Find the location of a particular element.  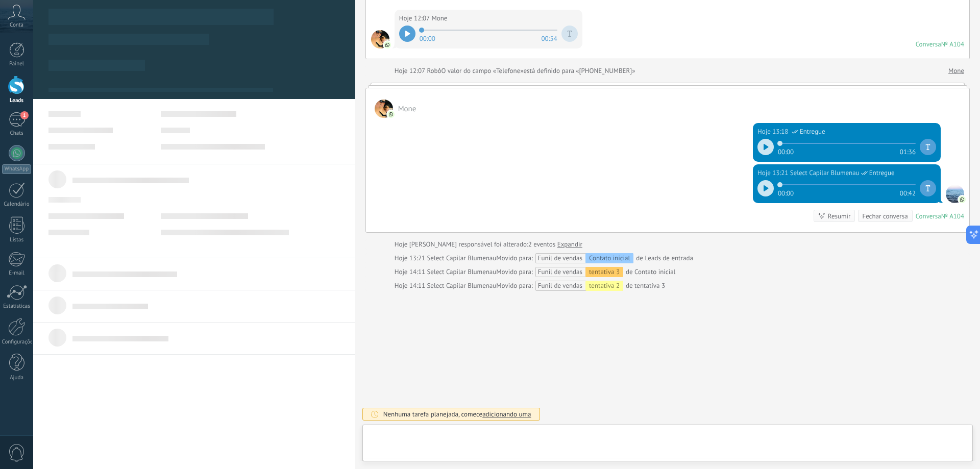

div: E-mail is located at coordinates (17, 273).